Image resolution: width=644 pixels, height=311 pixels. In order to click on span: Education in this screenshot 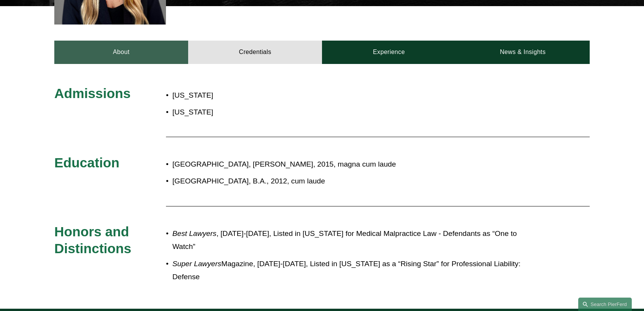, I will do `click(87, 162)`.